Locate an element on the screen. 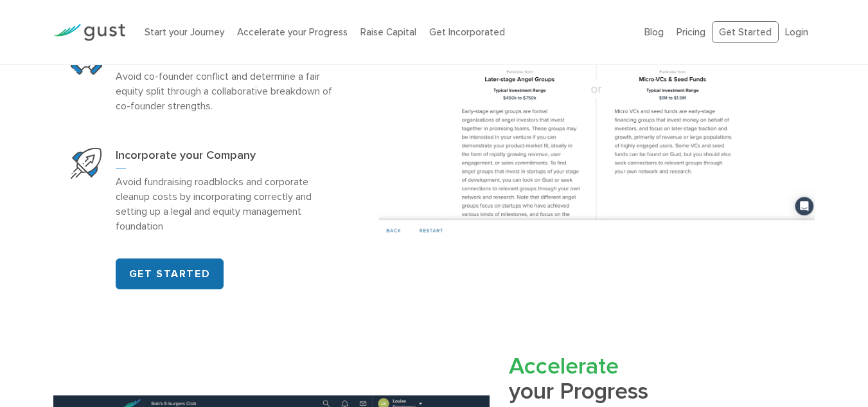 The image size is (868, 407). a: Start your Journey is located at coordinates (184, 32).